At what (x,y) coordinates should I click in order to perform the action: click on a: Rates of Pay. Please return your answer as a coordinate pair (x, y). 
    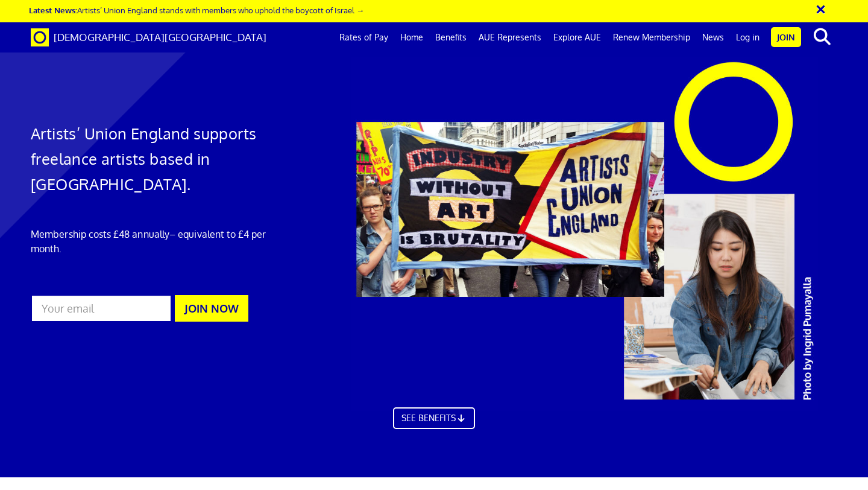
    Looking at the image, I should click on (364, 37).